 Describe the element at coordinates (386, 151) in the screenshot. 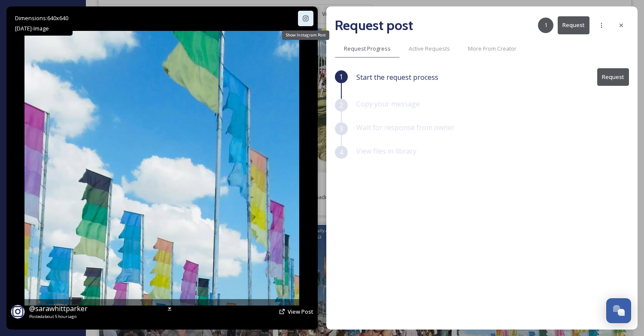

I see `span: View files in library` at that location.